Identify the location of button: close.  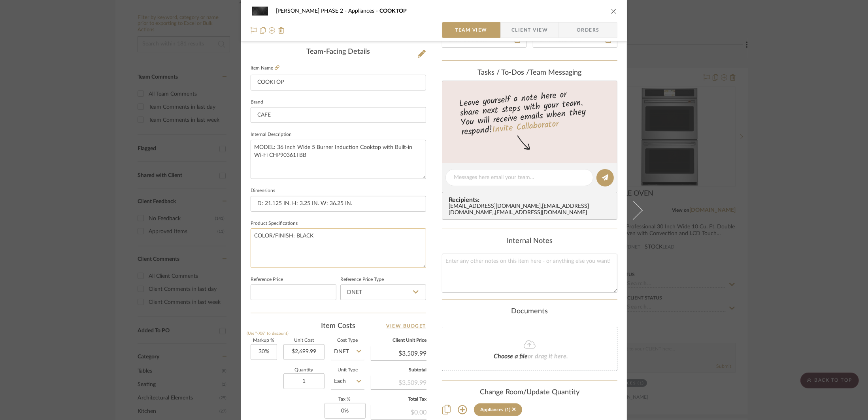
(614, 11).